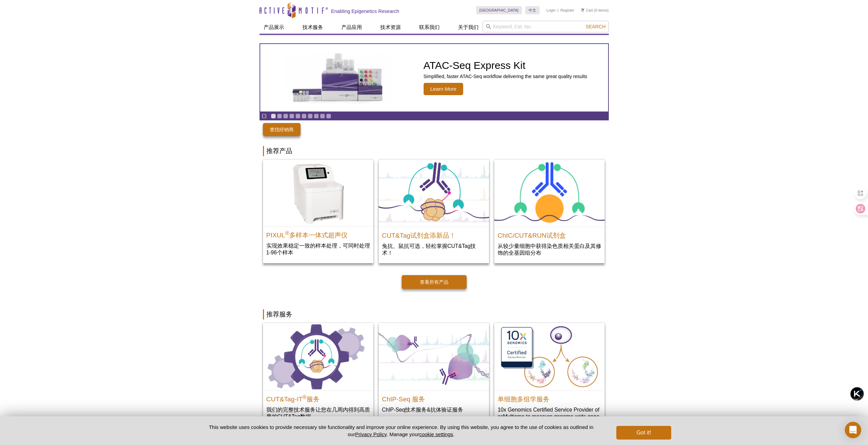  What do you see at coordinates (328, 116) in the screenshot?
I see `a: Go to slide 10` at bounding box center [328, 116].